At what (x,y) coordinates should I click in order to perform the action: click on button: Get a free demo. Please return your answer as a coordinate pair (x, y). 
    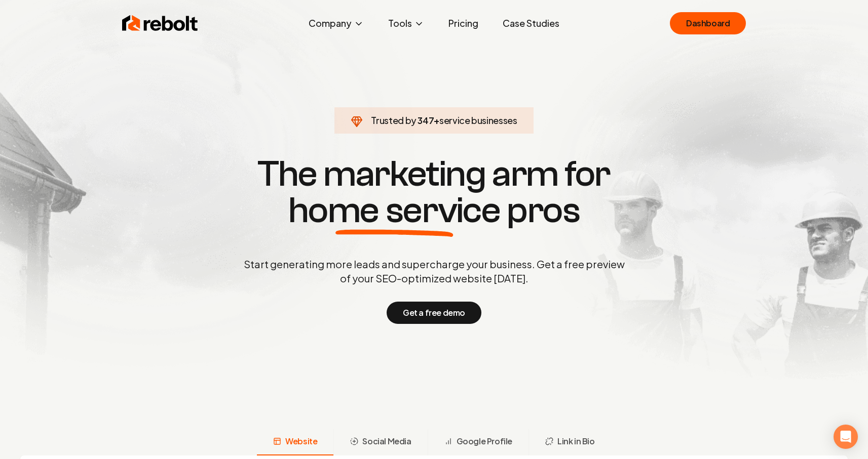
    Looking at the image, I should click on (434, 313).